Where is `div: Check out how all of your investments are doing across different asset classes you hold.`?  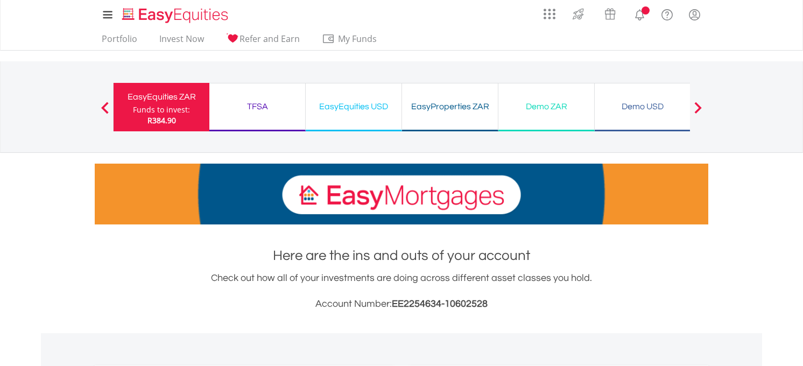
div: Check out how all of your investments are doing across different asset classes you hold. is located at coordinates (402, 291).